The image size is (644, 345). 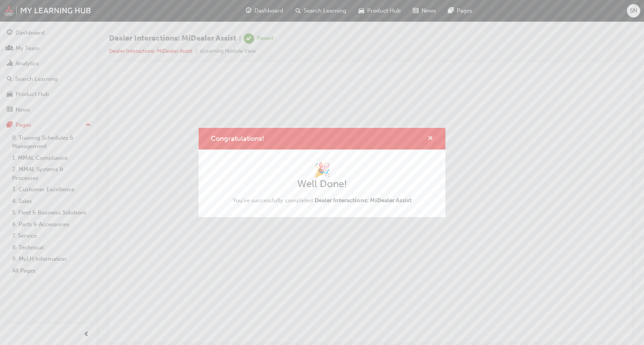 What do you see at coordinates (255, 120) in the screenshot?
I see `div: 👋 Bye!` at bounding box center [255, 120].